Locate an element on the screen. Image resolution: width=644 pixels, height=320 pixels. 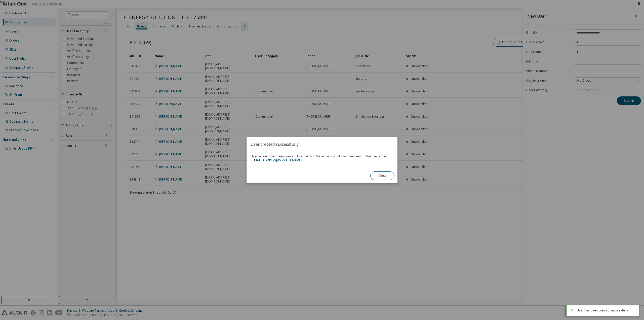
div: User has been created successfully. is located at coordinates (606, 311).